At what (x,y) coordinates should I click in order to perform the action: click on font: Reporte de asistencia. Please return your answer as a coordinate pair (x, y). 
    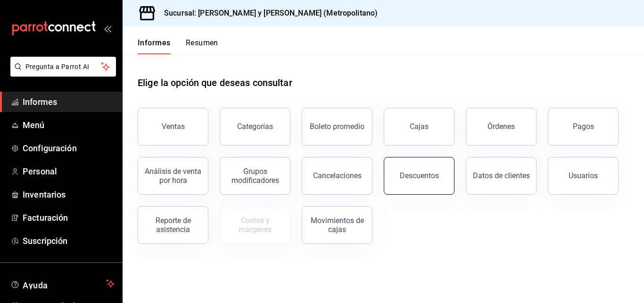
    Looking at the image, I should click on (173, 224).